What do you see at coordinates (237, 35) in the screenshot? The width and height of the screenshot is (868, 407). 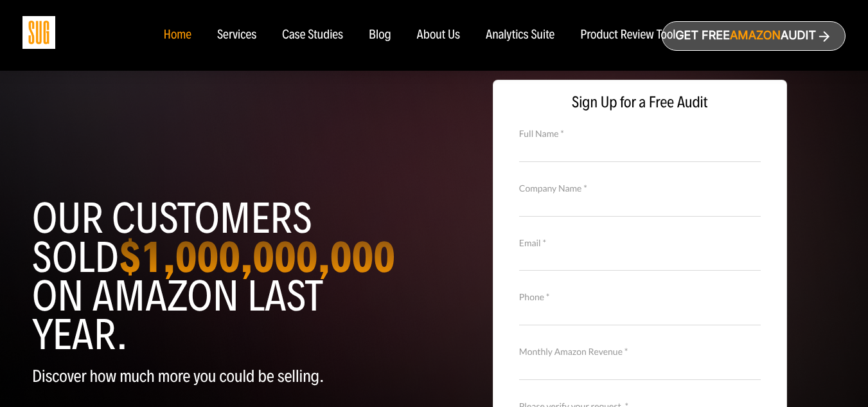 I see `a: Services` at bounding box center [237, 35].